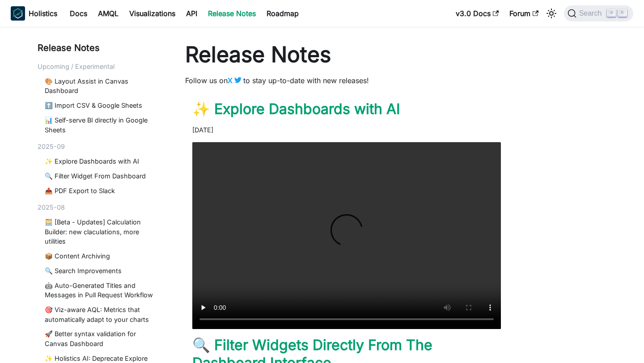 The image size is (644, 363). What do you see at coordinates (18, 13) in the screenshot?
I see `img: Holistics` at bounding box center [18, 13].